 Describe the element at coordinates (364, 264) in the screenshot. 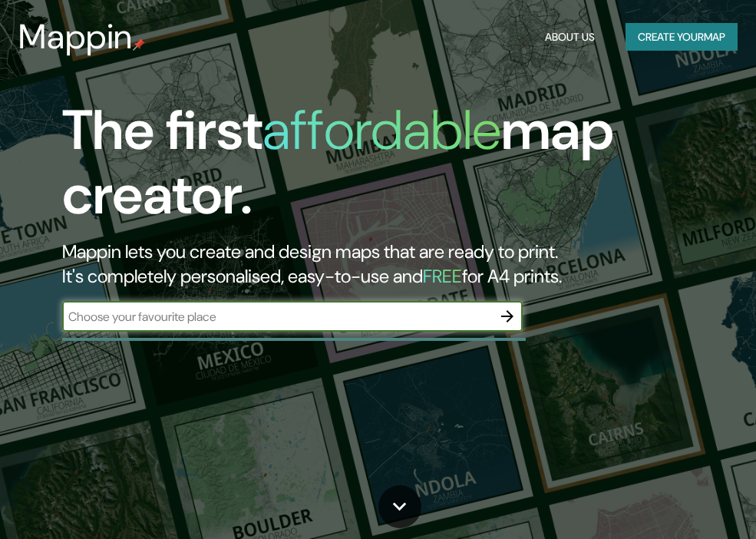

I see `h2: Mappin lets you create and design maps that are ready to print. It's completely personalised, eas...` at that location.